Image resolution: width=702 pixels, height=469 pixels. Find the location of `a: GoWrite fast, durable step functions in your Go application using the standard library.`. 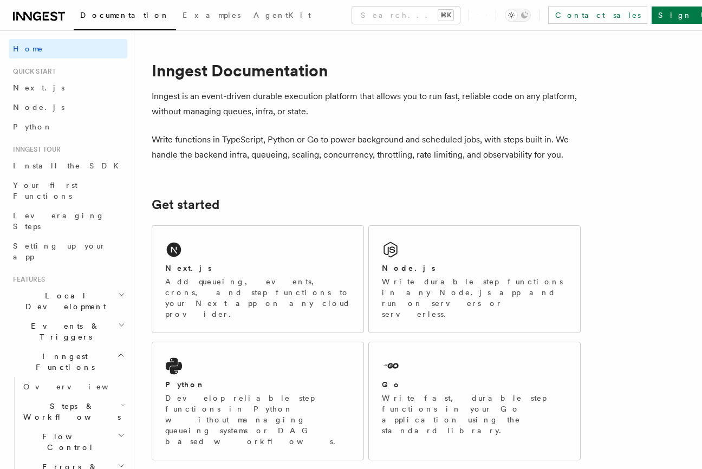

a: GoWrite fast, durable step functions in your Go application using the standard library. is located at coordinates (474, 401).